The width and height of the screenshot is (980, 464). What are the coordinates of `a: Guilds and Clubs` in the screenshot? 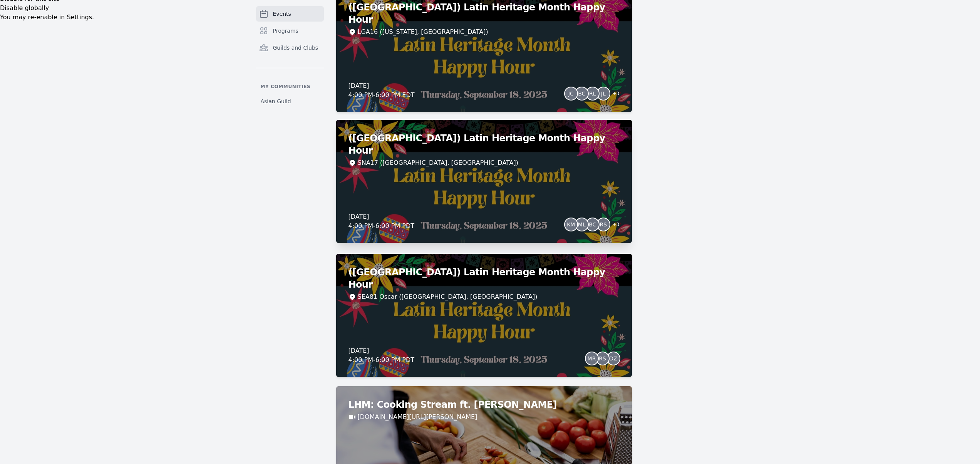 It's located at (290, 48).